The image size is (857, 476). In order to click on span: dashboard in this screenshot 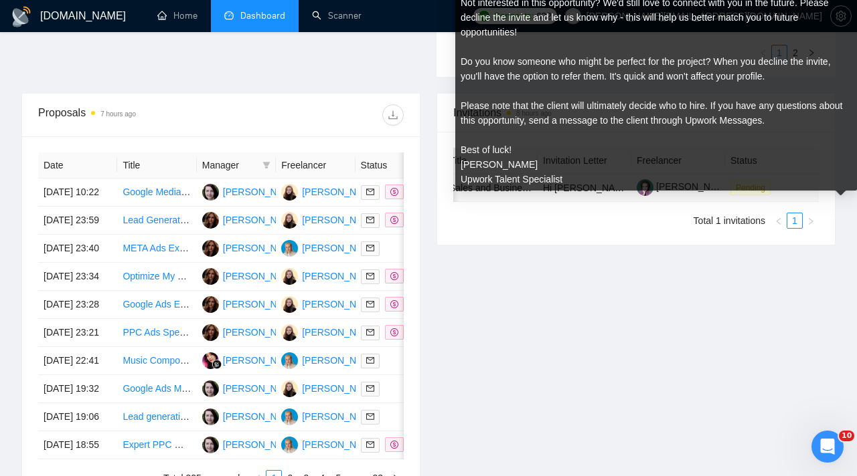, I will do `click(229, 15)`.